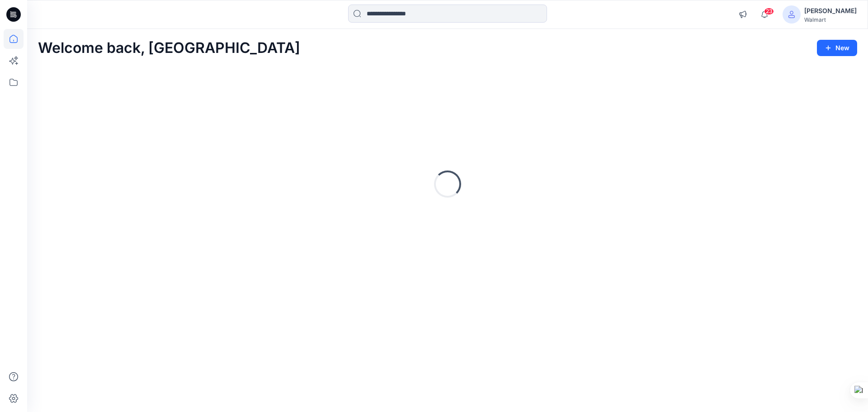 The image size is (868, 412). What do you see at coordinates (838, 48) in the screenshot?
I see `button: New` at bounding box center [838, 48].